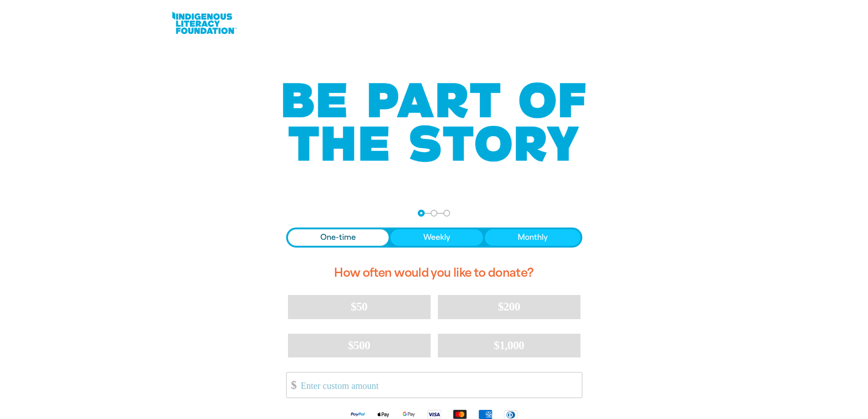 This screenshot has width=868, height=419. Describe the element at coordinates (533, 237) in the screenshot. I see `span: Monthly` at that location.